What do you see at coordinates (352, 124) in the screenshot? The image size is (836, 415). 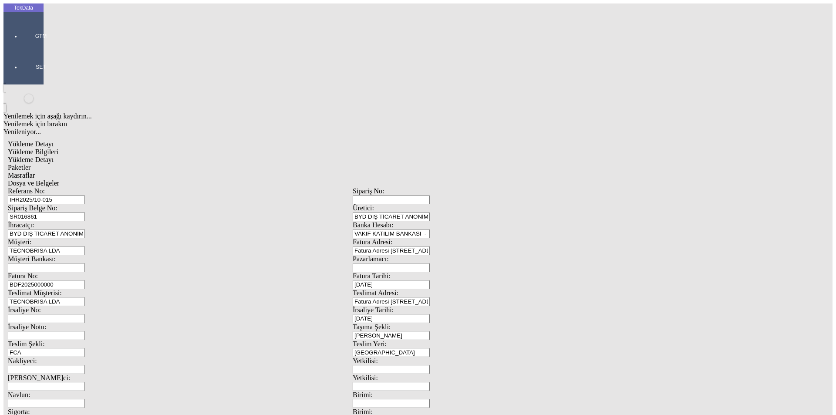 I see `div: Yenilemek için bırakın` at bounding box center [352, 124].